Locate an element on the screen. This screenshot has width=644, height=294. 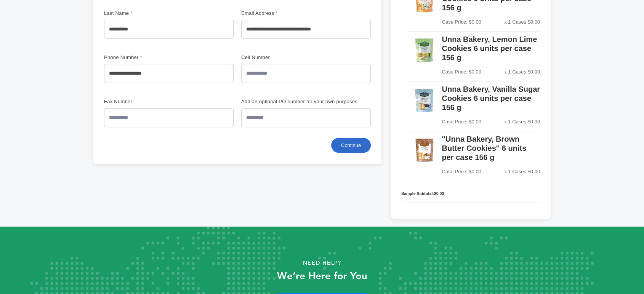
label: Email Address is located at coordinates (268, 13).